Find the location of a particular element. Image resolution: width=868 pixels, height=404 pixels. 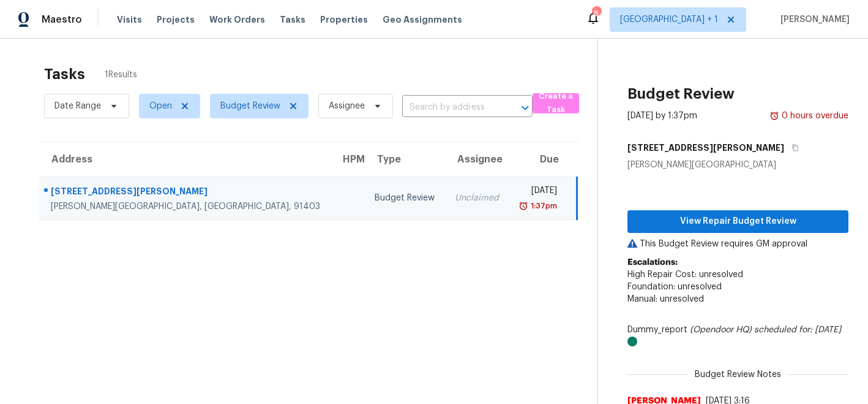

th: Address is located at coordinates (185, 159).